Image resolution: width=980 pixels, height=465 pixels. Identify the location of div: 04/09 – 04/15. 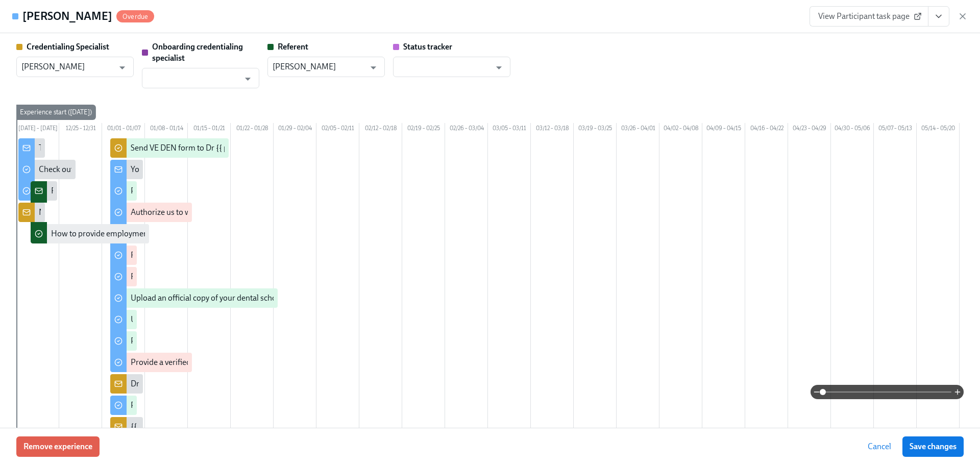
(724, 130).